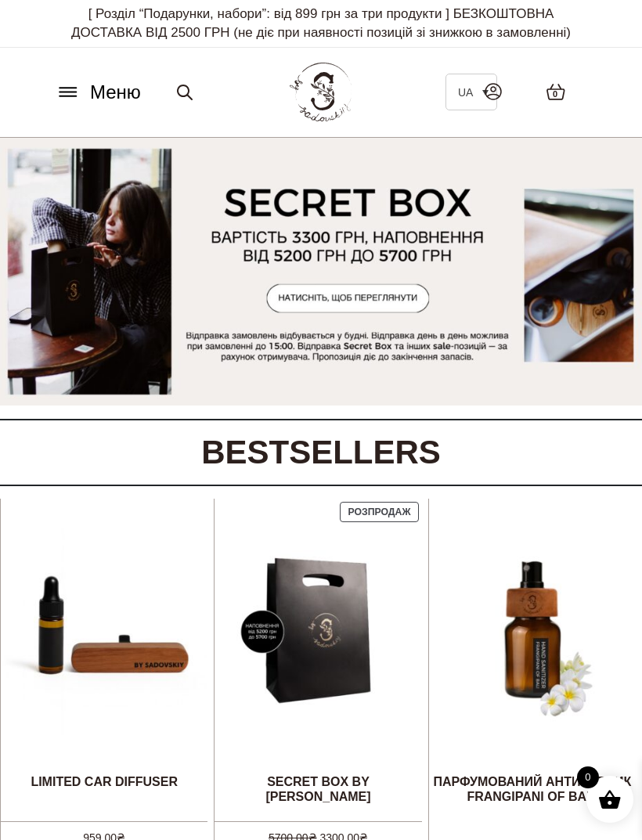 Image resolution: width=642 pixels, height=840 pixels. Describe the element at coordinates (465, 92) in the screenshot. I see `span: UA` at that location.